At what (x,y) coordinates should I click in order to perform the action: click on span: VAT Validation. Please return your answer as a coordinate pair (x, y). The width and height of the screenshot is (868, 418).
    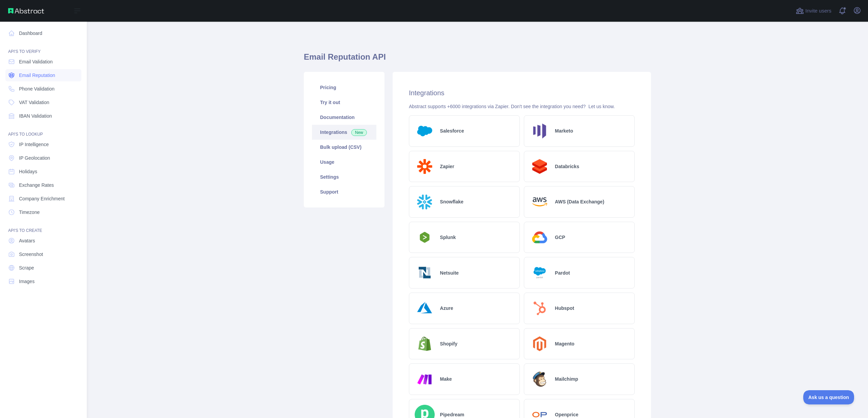
    Looking at the image, I should click on (34, 103).